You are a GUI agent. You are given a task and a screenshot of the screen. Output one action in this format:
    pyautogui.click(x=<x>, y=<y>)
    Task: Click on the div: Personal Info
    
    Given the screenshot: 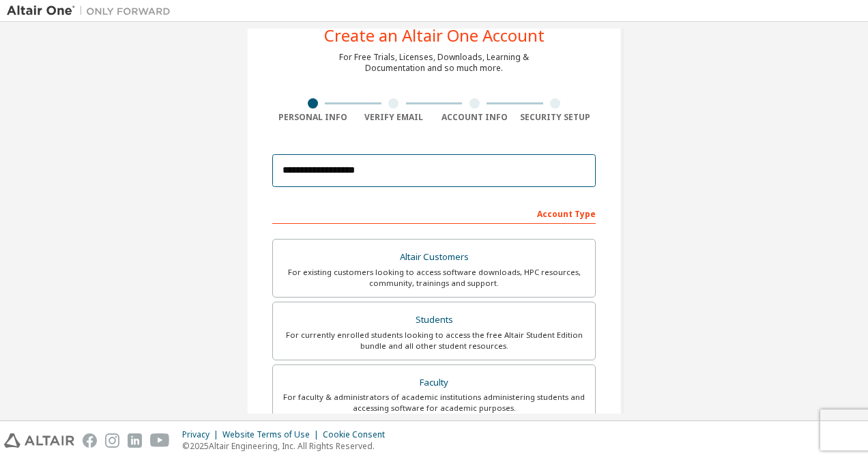 What is the action you would take?
    pyautogui.click(x=313, y=118)
    